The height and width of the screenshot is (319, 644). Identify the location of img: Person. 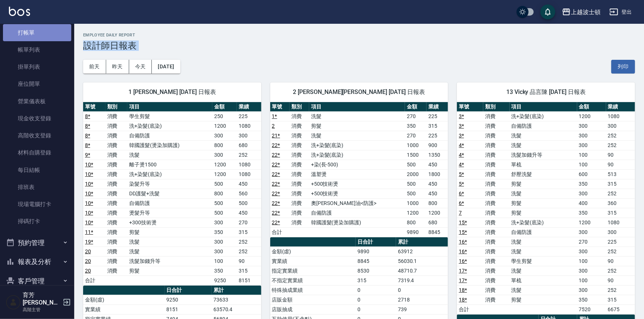
(13, 303).